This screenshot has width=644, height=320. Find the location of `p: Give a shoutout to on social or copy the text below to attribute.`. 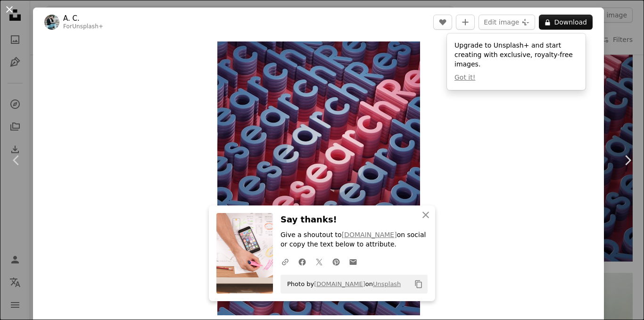

p: Give a shoutout to on social or copy the text below to attribute. is located at coordinates (354, 239).